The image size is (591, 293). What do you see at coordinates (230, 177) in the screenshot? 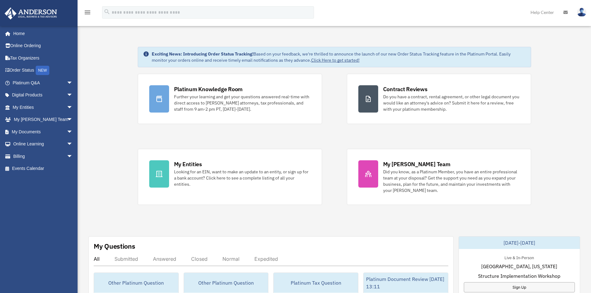
I see `a: My Entities Looking for an EIN, want to make an update to an entity, or sign up for a bank accoun...` at bounding box center [230, 177].